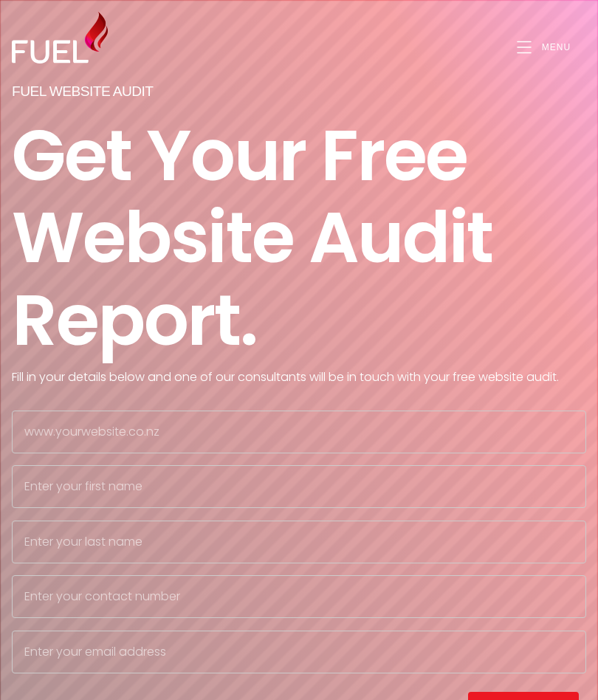 The image size is (598, 700). What do you see at coordinates (252, 238) in the screenshot?
I see `big: Get Your Free Website Audit Report.` at bounding box center [252, 238].